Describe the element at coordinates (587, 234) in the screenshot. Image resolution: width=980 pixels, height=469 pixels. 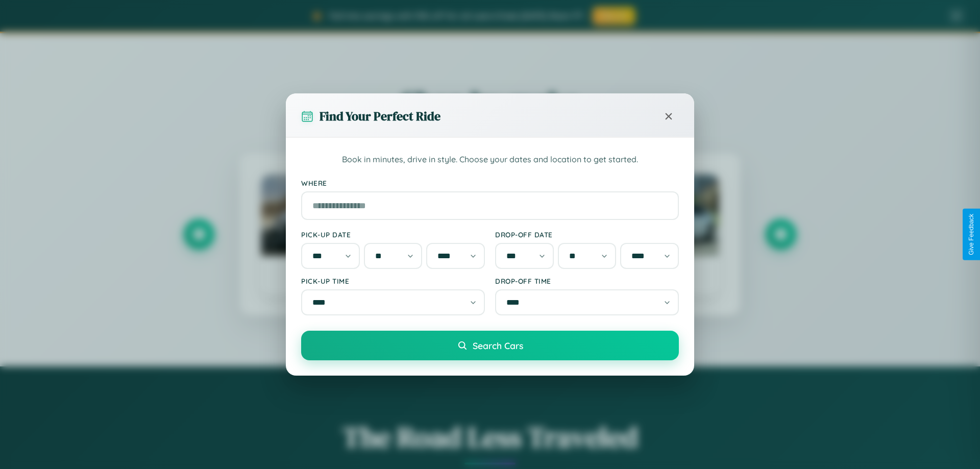
I see `label: Drop-off Date` at that location.